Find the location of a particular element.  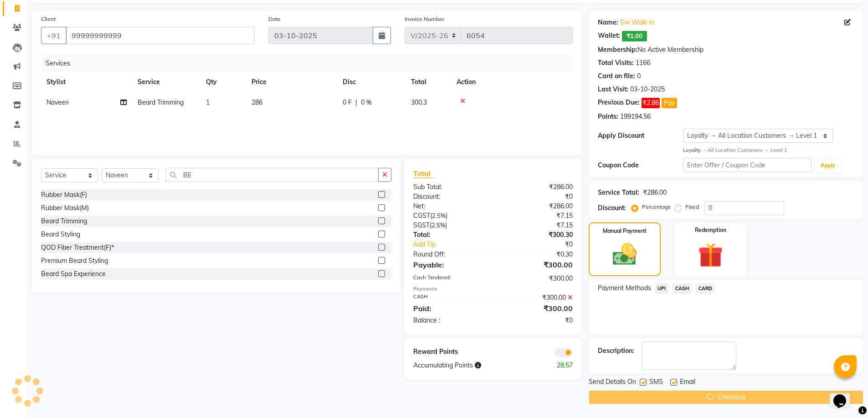

button: Pay is located at coordinates (669, 103).